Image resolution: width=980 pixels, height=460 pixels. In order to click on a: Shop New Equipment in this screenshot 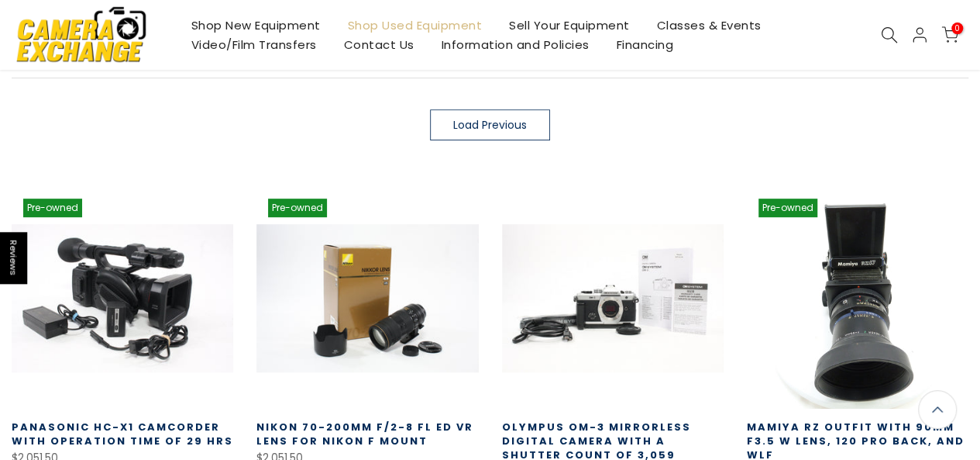, I will do `click(256, 25)`.